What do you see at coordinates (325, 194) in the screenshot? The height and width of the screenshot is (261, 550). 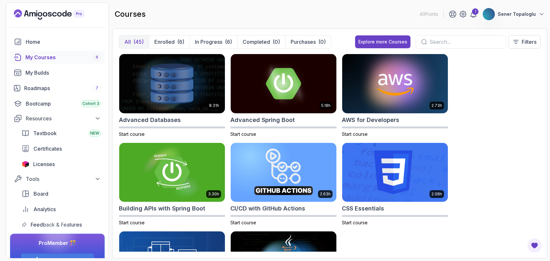 I see `p: 2.63h` at bounding box center [325, 194].